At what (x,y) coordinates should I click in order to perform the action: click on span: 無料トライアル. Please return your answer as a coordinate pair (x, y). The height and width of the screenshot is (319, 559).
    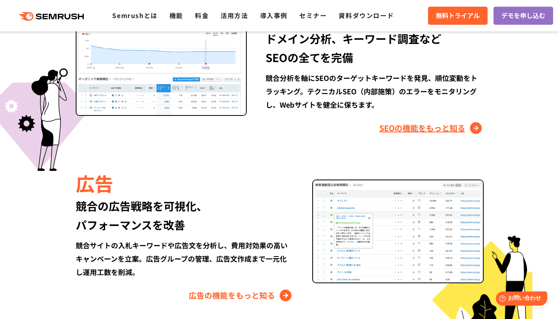
    Looking at the image, I should click on (458, 16).